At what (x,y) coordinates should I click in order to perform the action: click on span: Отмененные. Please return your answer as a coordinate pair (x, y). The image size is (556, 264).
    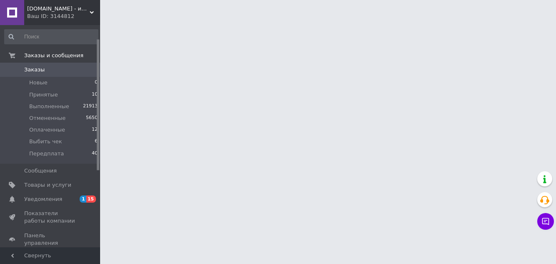
    Looking at the image, I should click on (47, 118).